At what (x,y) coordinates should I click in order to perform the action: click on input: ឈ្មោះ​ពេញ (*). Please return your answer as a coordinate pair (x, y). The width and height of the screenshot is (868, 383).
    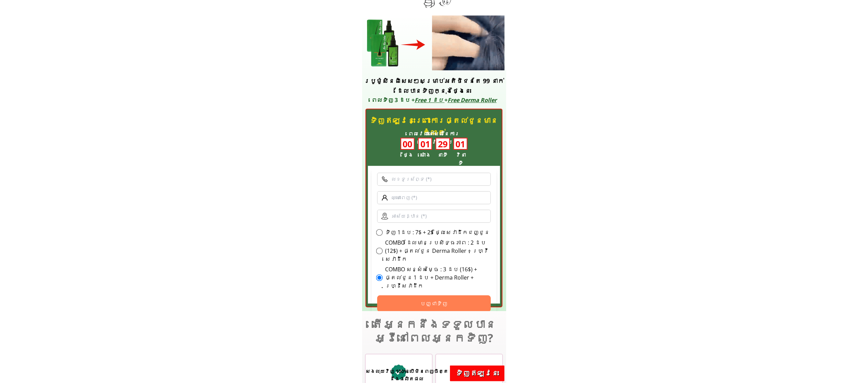
    Looking at the image, I should click on (434, 198).